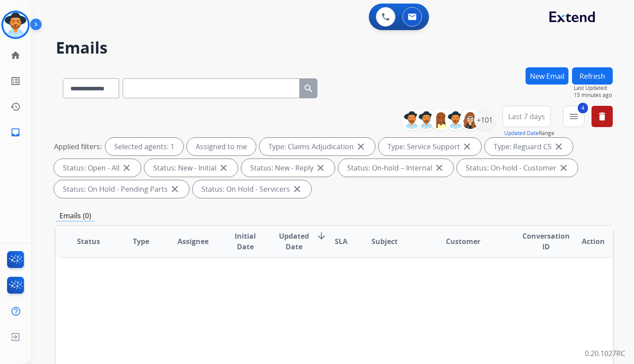 The width and height of the screenshot is (634, 364). Describe the element at coordinates (88, 241) in the screenshot. I see `span: Status` at that location.